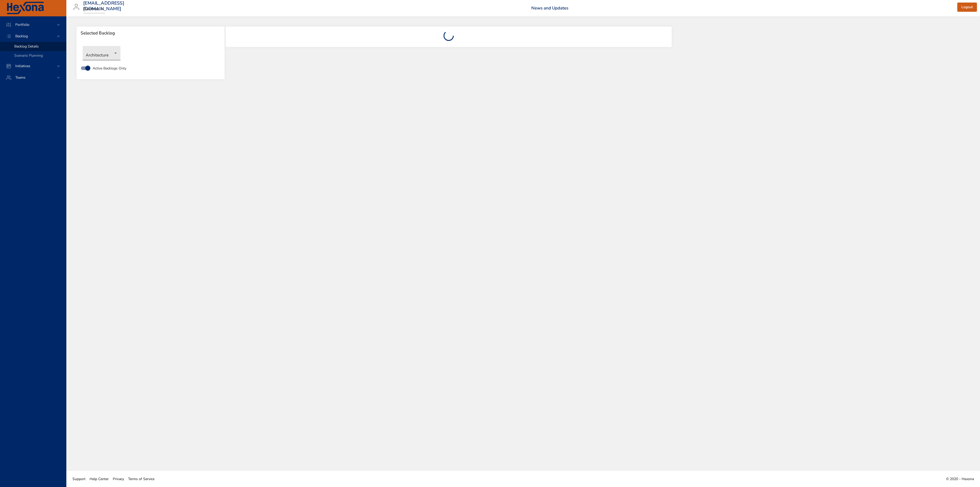 This screenshot has width=980, height=487. I want to click on span: Backlog, so click(21, 36).